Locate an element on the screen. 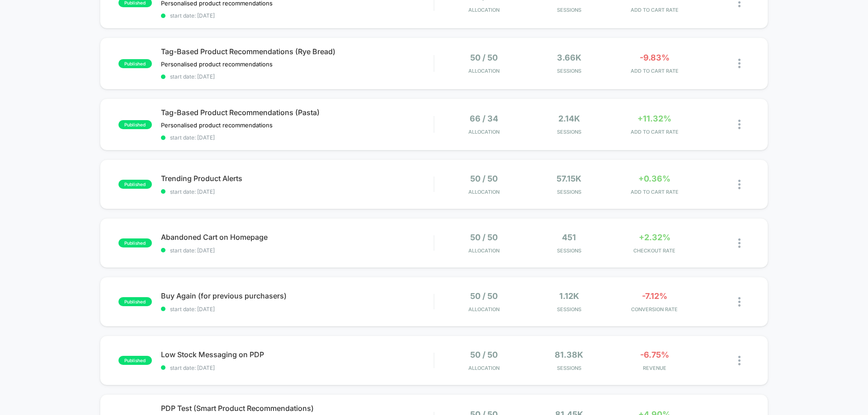 The image size is (868, 415). span: Trending Product Alerts is located at coordinates (297, 178).